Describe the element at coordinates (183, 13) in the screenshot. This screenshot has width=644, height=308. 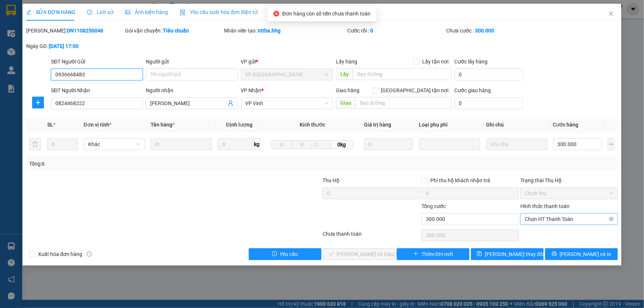
I see `img: icon` at that location.